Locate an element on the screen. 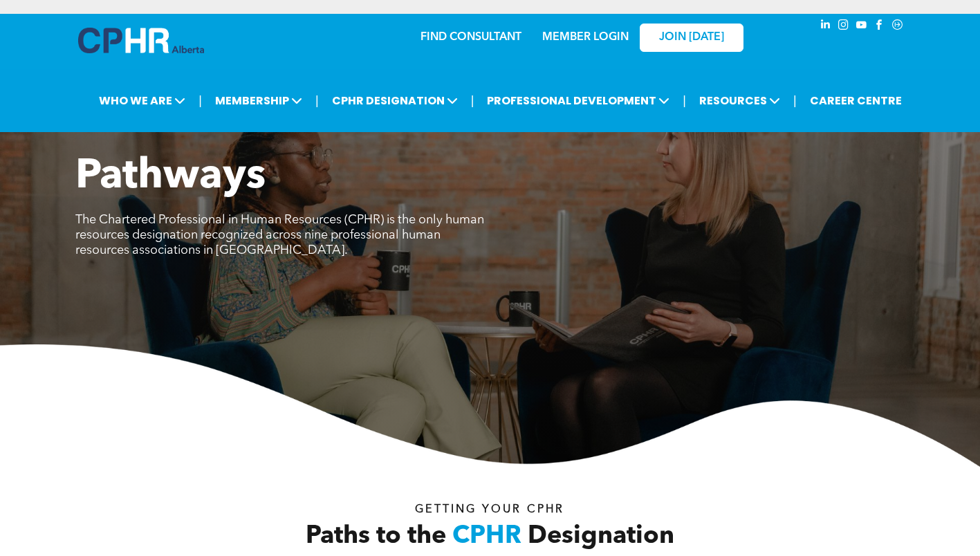 This screenshot has height=556, width=980. span: Getting your Cphr is located at coordinates (490, 510).